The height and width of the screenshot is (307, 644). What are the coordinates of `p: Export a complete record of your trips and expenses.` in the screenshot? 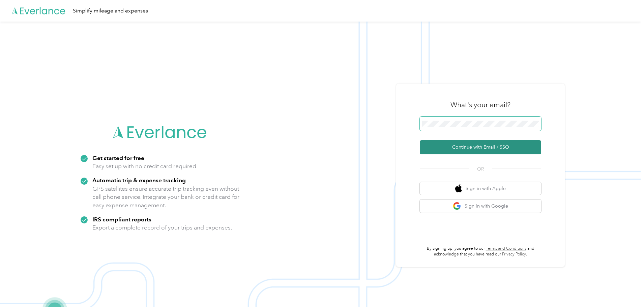 It's located at (162, 227).